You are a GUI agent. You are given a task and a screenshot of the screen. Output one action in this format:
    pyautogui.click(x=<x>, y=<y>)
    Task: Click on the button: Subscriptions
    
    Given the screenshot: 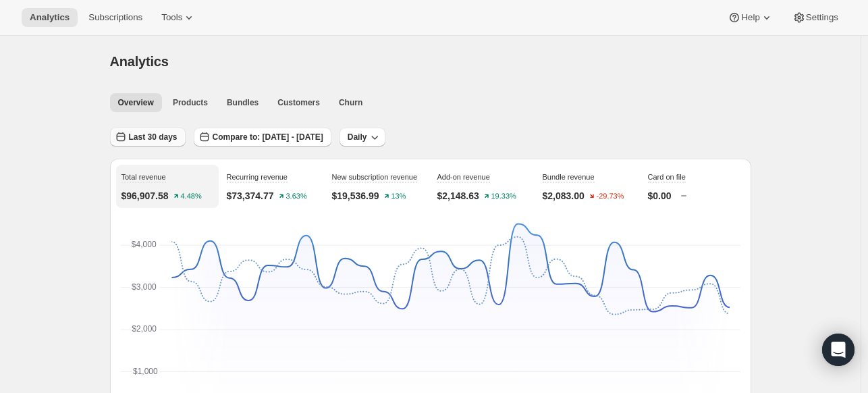 What is the action you would take?
    pyautogui.click(x=116, y=18)
    